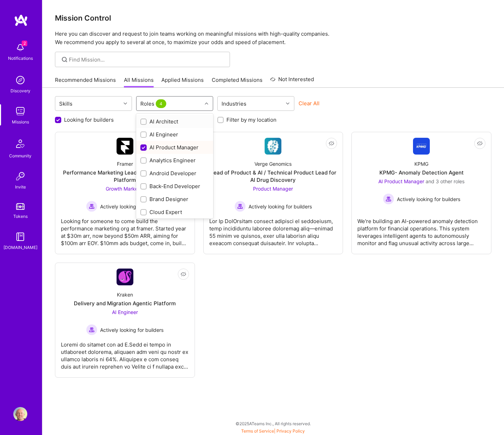 This screenshot has height=435, width=504. Describe the element at coordinates (20, 58) in the screenshot. I see `div: Notifications` at that location.